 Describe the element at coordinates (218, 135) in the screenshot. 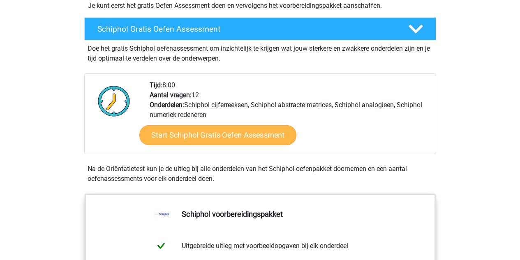

I see `a: Start Schiphol Gratis Oefen Assessment` at that location.